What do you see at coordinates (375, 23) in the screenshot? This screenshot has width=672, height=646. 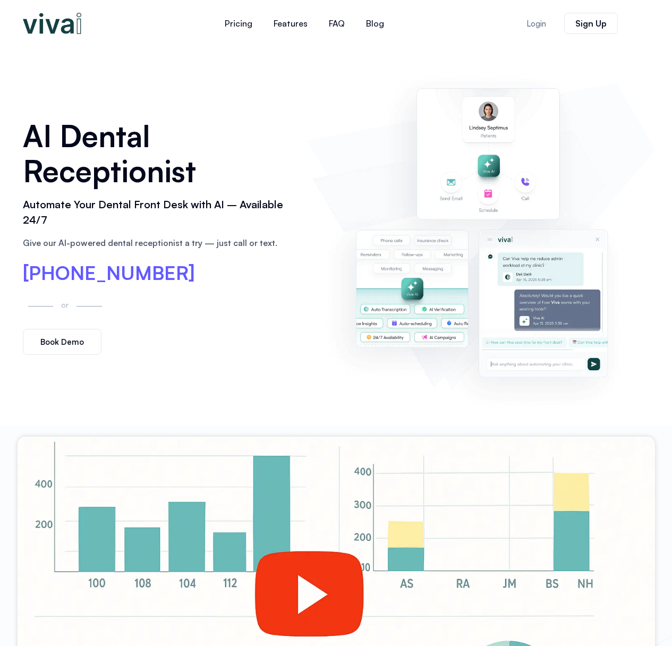 I see `a: Blog` at bounding box center [375, 23].